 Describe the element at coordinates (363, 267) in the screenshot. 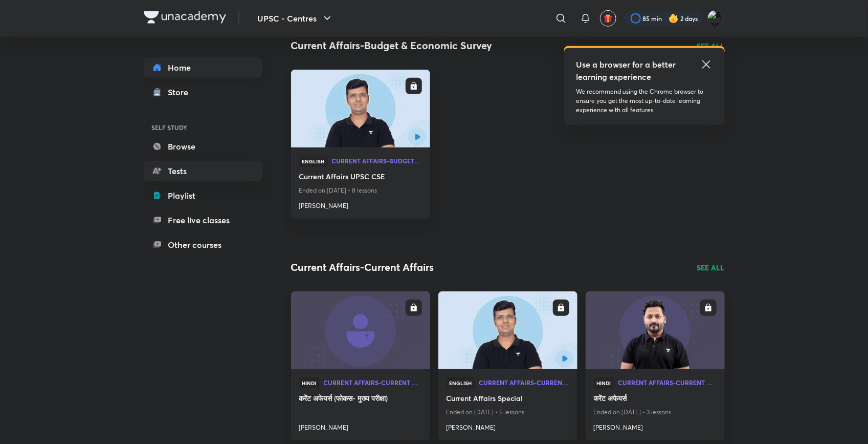

I see `h2: Current Affairs-Current Affairs` at that location.